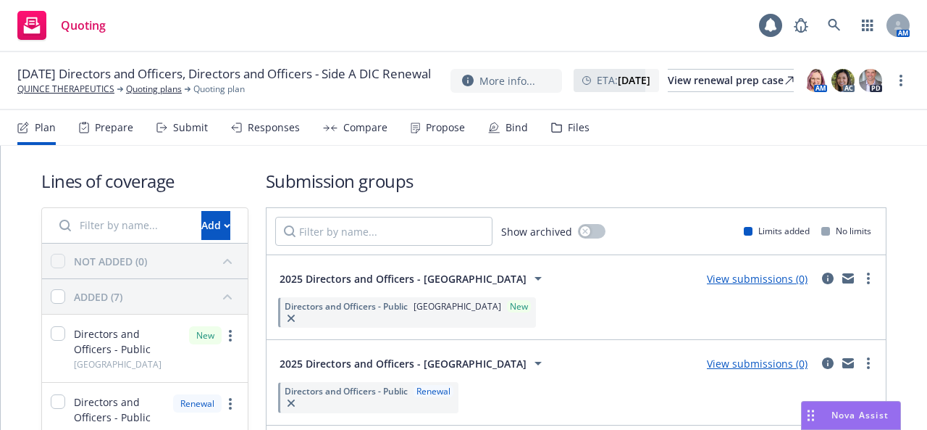  I want to click on div: Limits added, so click(777, 230).